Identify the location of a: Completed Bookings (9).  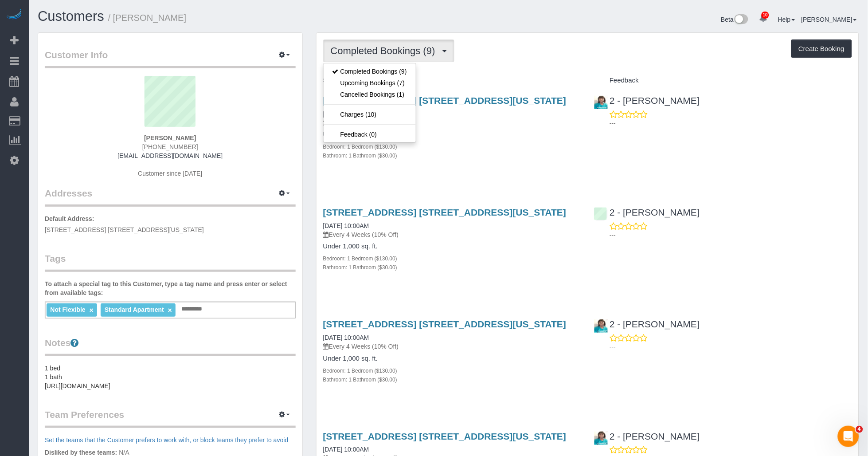
(370, 72).